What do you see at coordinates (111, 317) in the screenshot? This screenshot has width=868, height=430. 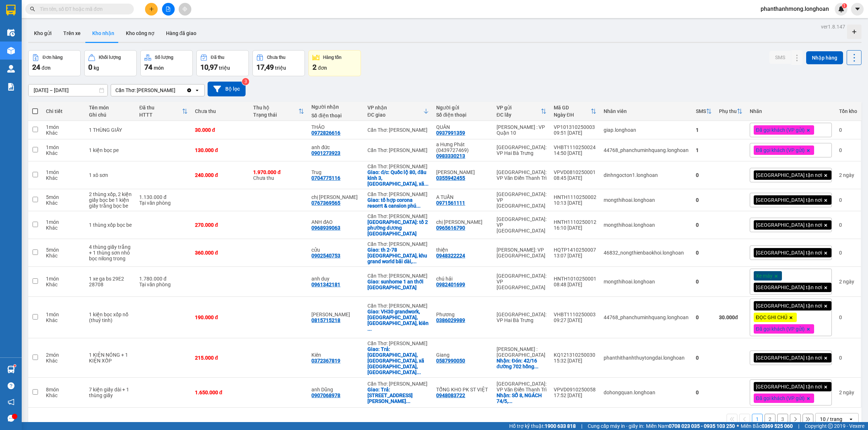 I see `div: 1 kiện bọc xốp nổ (thuỷ tinh)` at bounding box center [111, 317].